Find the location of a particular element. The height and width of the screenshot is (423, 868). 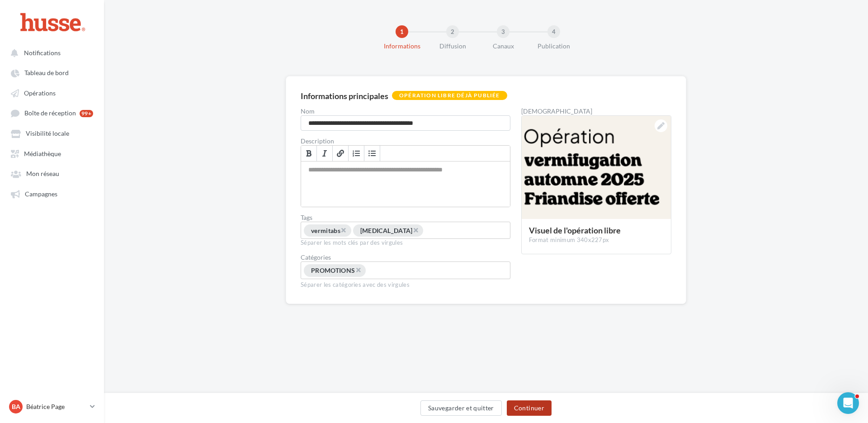

div: Informations is located at coordinates (402, 46).